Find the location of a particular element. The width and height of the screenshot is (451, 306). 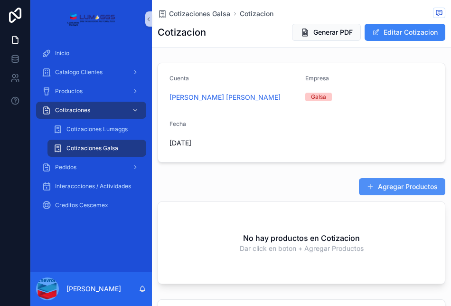

div: scrollable content is located at coordinates (91, 132).